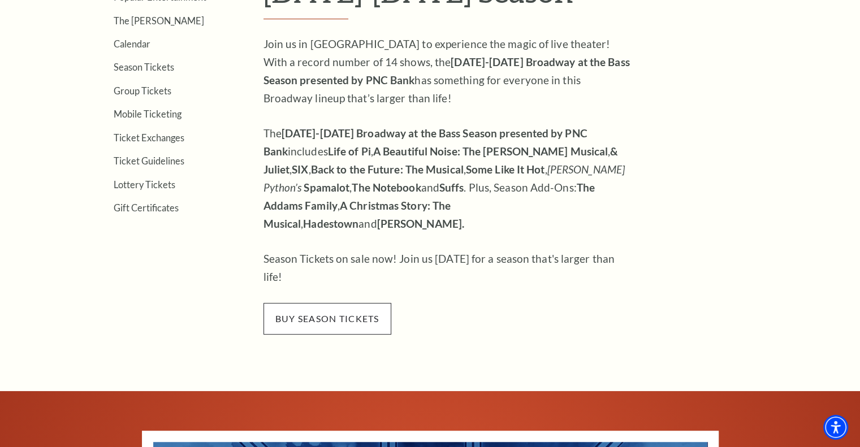  What do you see at coordinates (300, 169) in the screenshot?
I see `strong: SIX` at bounding box center [300, 169].